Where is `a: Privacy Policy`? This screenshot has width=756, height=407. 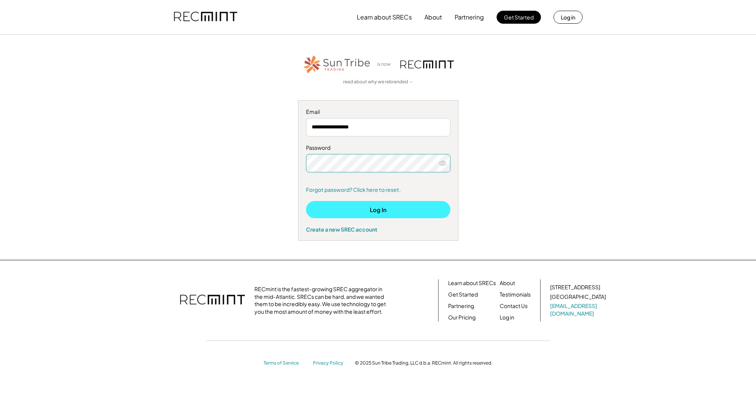 a: Privacy Policy is located at coordinates (330, 363).